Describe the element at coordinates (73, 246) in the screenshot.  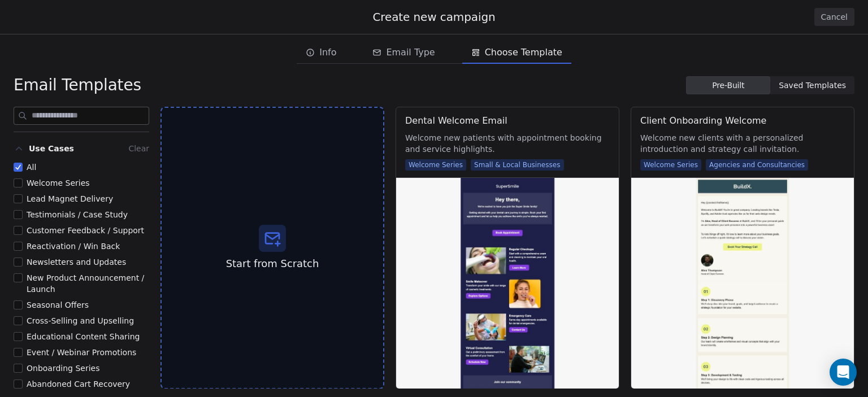
I see `span: Reactivation / Win Back` at that location.